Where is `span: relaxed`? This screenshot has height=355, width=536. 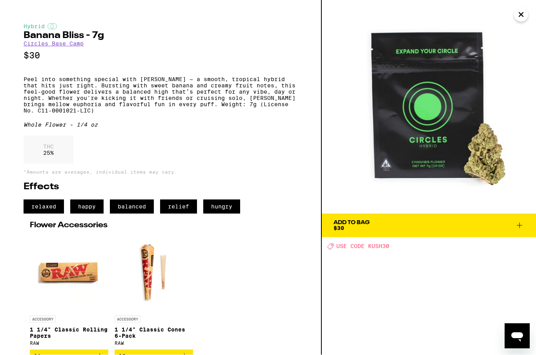 span: relaxed is located at coordinates (44, 207).